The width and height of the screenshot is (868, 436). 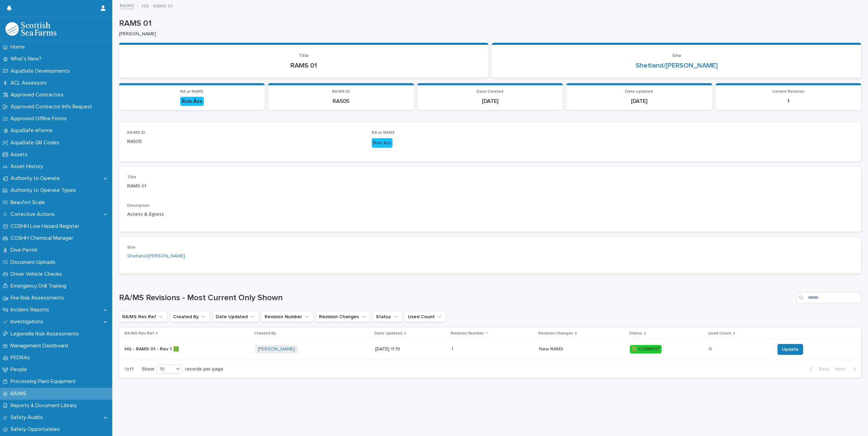 What do you see at coordinates (38, 95) in the screenshot?
I see `p: Approved Contractors` at bounding box center [38, 95].